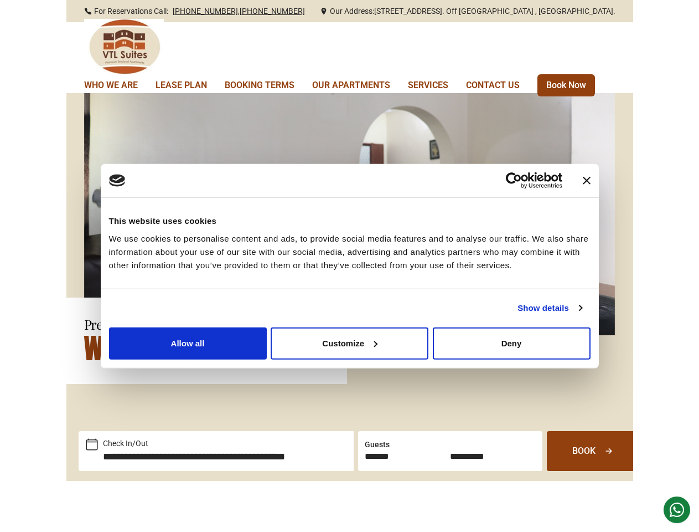 The width and height of the screenshot is (699, 532). Describe the element at coordinates (677, 510) in the screenshot. I see `button: Chat Button` at that location.